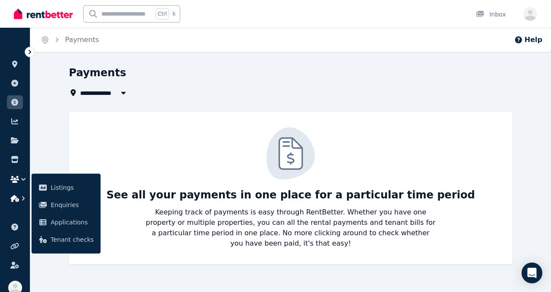  I want to click on span: Ctrl, so click(162, 14).